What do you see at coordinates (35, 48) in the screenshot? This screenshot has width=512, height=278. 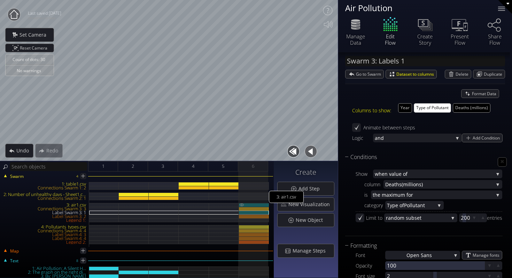 I see `span: Reset Camera` at bounding box center [35, 48].